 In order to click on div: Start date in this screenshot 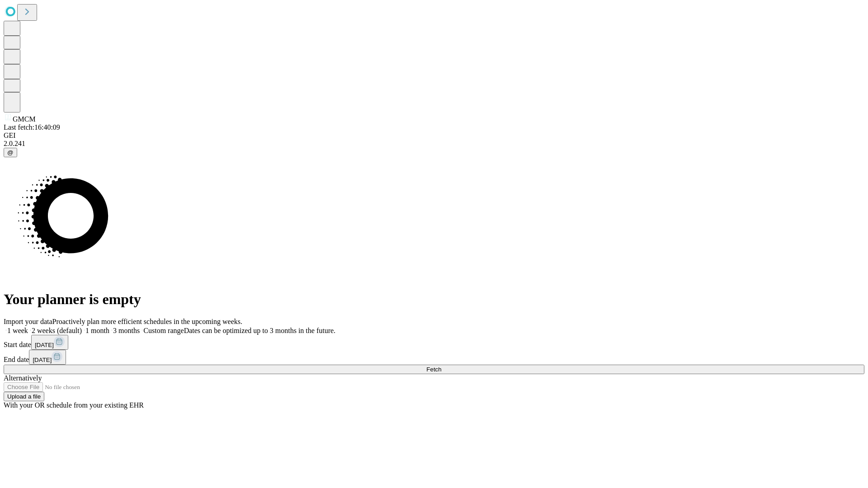, I will do `click(434, 342)`.